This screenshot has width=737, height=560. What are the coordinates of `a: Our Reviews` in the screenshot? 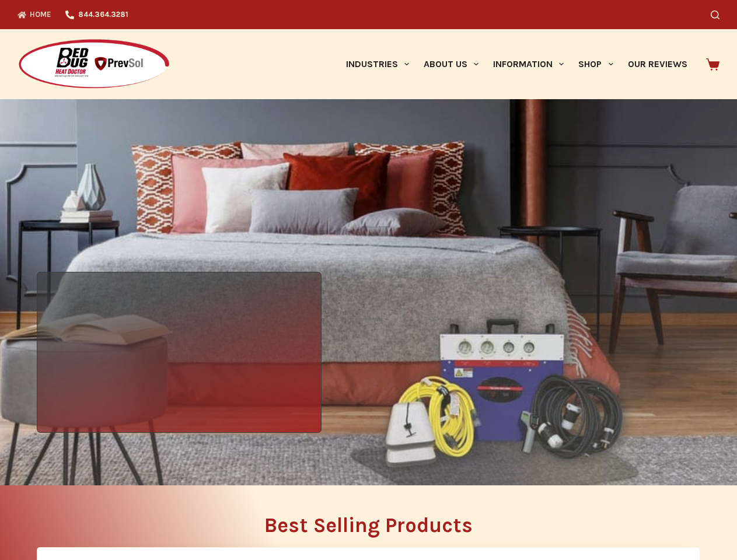 It's located at (657, 65).